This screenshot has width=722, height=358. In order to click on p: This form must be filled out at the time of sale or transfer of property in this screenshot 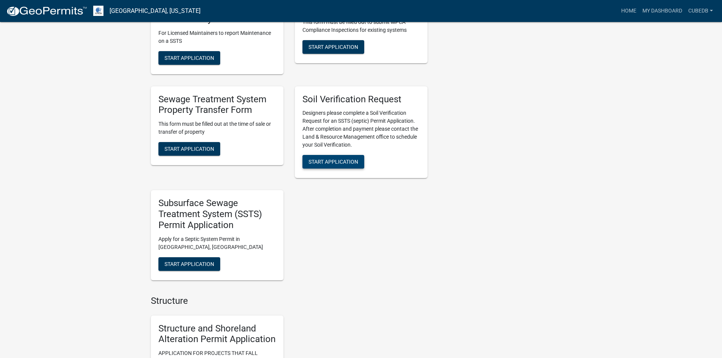, I will do `click(217, 128)`.